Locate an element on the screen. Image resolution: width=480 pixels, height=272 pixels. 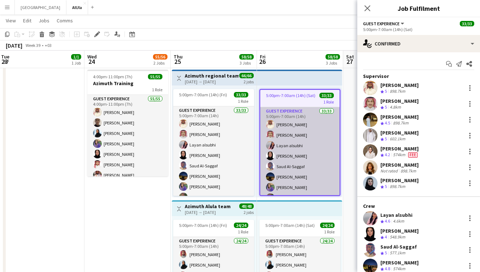
span: 55/55 is located at coordinates (155, 76).